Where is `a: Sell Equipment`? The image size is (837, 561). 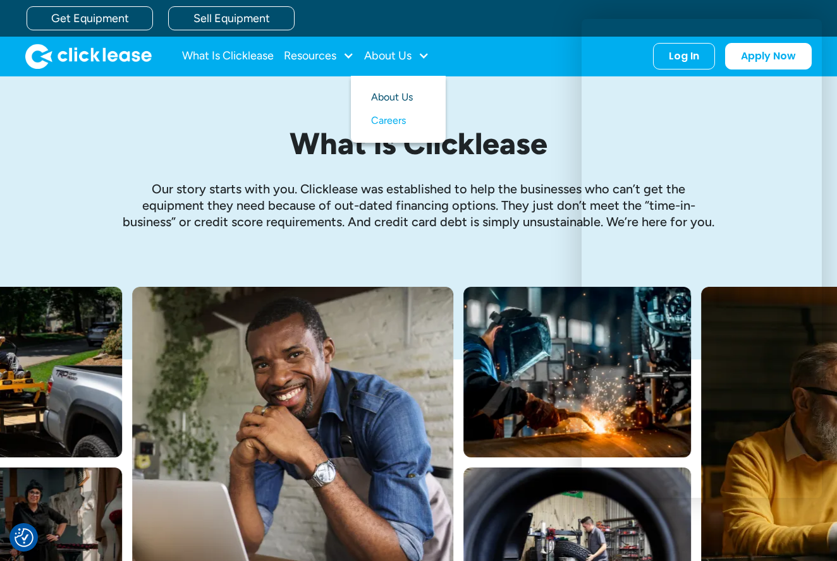
a: Sell Equipment is located at coordinates (231, 18).